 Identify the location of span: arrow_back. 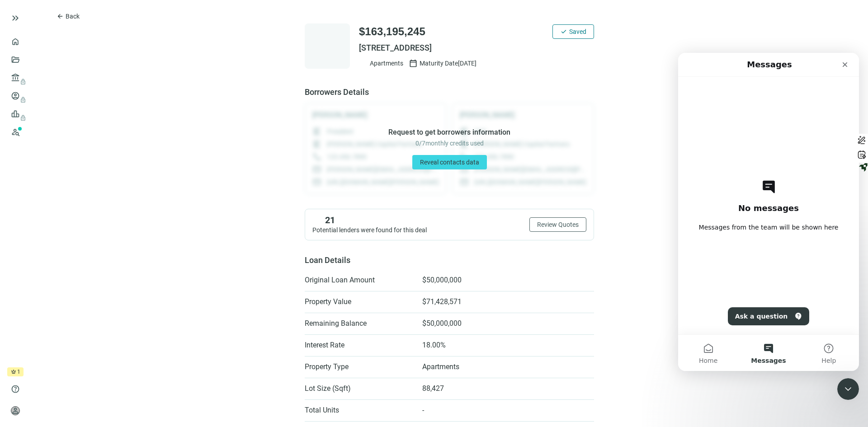
(60, 16).